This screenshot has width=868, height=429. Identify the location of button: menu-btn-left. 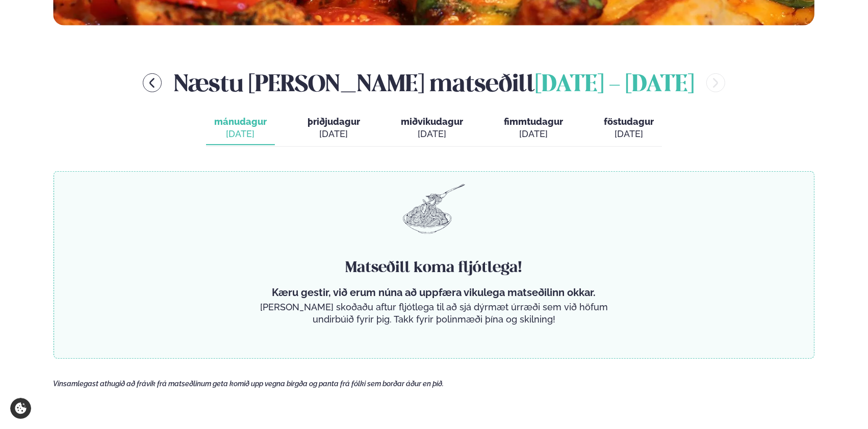
(152, 82).